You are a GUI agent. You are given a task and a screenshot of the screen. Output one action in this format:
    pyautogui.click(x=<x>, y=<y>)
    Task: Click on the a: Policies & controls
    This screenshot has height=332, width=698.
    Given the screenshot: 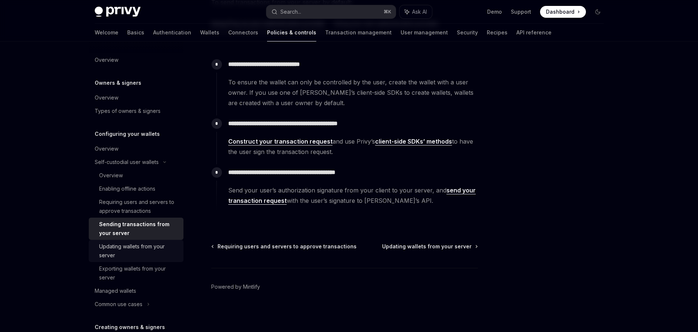 What is the action you would take?
    pyautogui.click(x=291, y=33)
    